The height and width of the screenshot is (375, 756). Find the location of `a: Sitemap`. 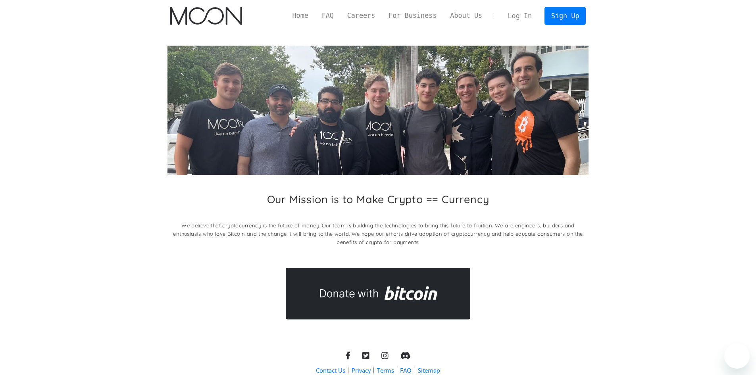

a: Sitemap is located at coordinates (429, 370).